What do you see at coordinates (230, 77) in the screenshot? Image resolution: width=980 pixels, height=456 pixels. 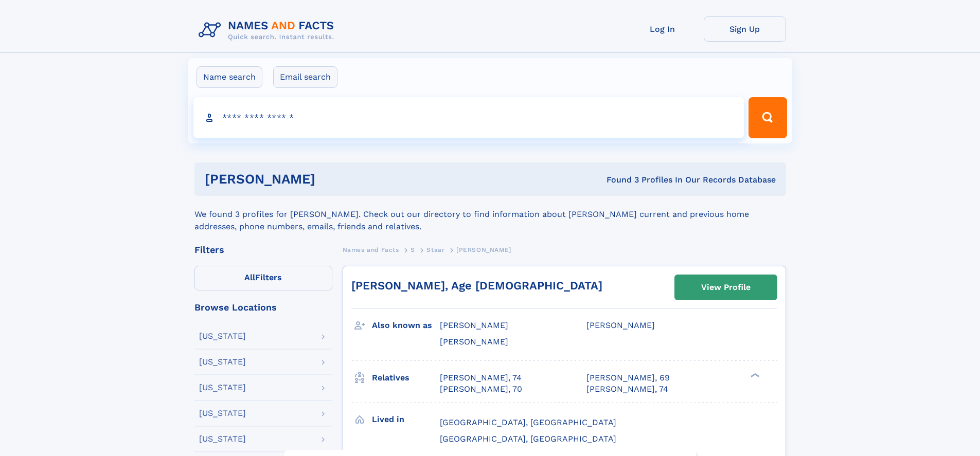 I see `label: Name search` at bounding box center [230, 77].